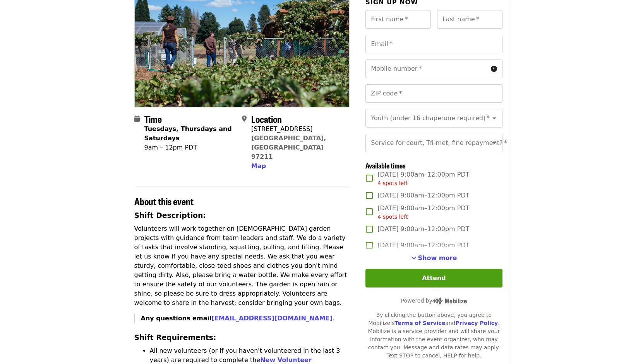 This screenshot has height=364, width=643. What do you see at coordinates (244, 119) in the screenshot?
I see `i: map-marker-alt icon` at bounding box center [244, 119].